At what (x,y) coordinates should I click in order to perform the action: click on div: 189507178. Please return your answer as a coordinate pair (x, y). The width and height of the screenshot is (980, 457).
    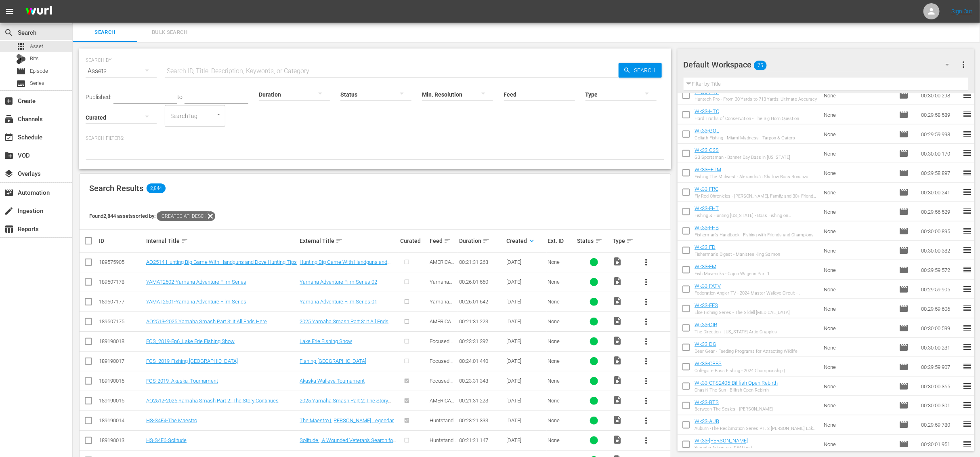
    Looking at the image, I should click on (121, 282).